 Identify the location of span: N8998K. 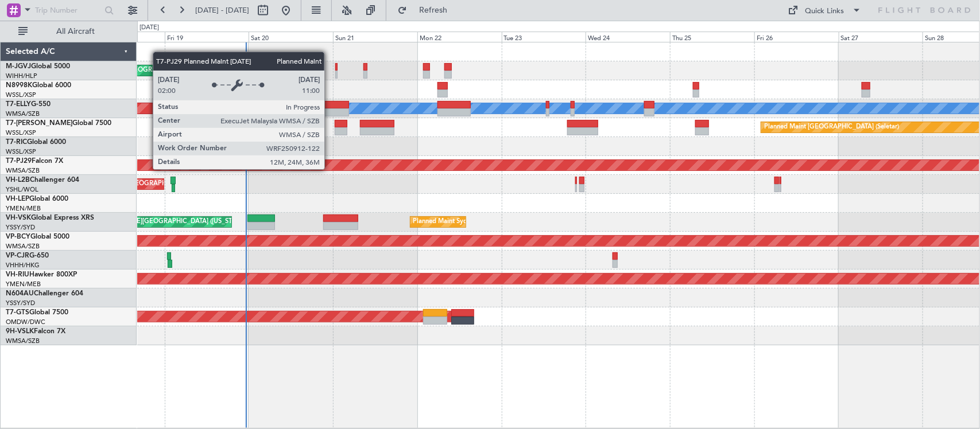
(19, 86).